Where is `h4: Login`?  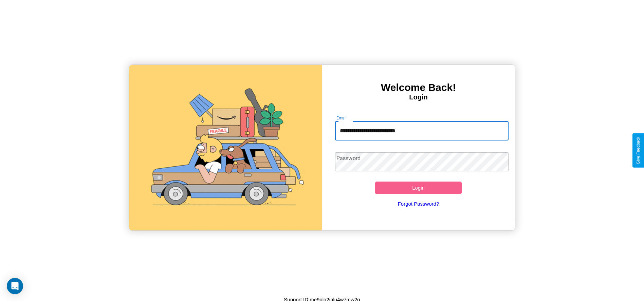
h4: Login is located at coordinates (419, 97).